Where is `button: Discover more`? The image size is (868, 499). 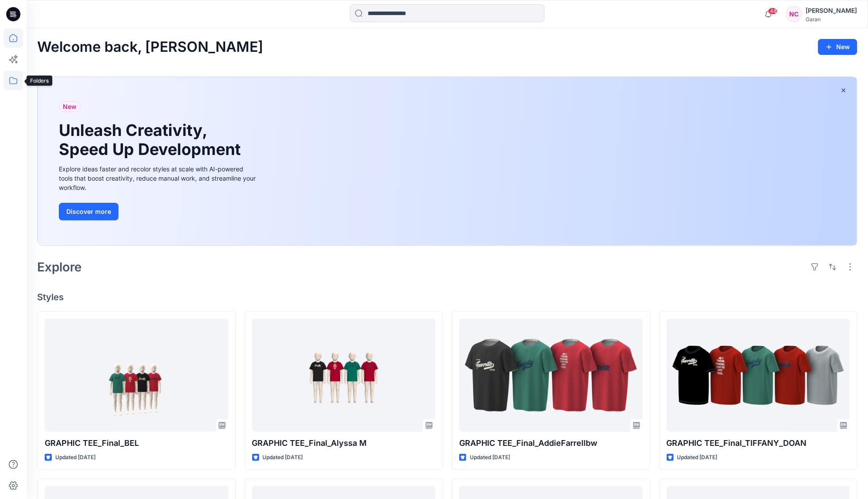
button: Discover more is located at coordinates (88, 211).